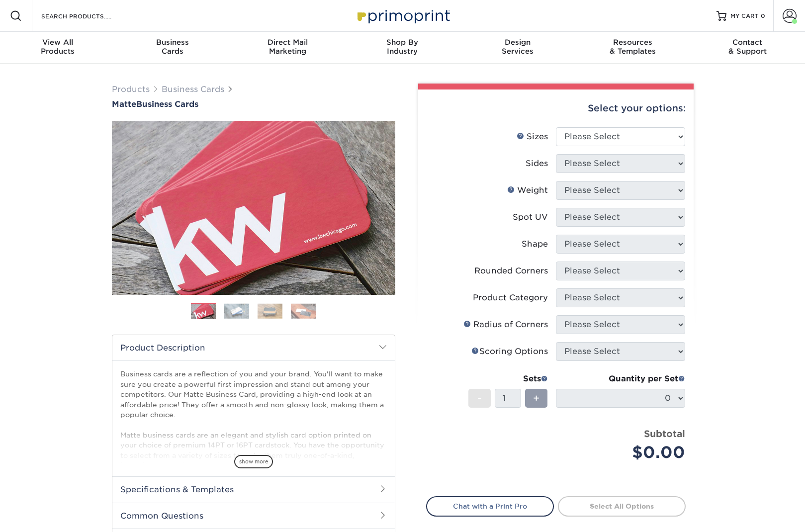 Image resolution: width=805 pixels, height=532 pixels. I want to click on a: Resources& Templates, so click(632, 48).